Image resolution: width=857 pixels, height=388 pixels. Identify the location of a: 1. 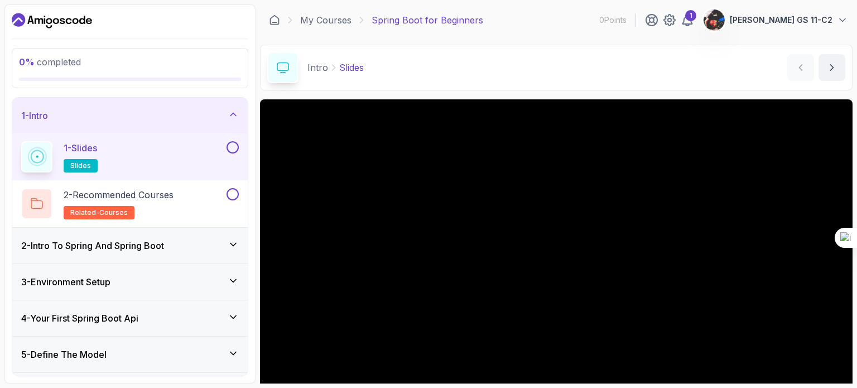
(687, 20).